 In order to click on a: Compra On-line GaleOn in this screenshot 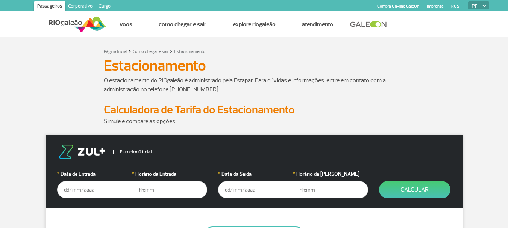, I will do `click(398, 6)`.